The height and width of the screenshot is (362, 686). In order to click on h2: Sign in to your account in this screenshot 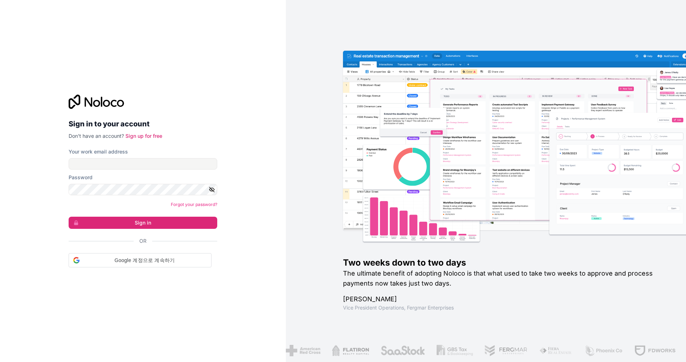, I will do `click(143, 124)`.